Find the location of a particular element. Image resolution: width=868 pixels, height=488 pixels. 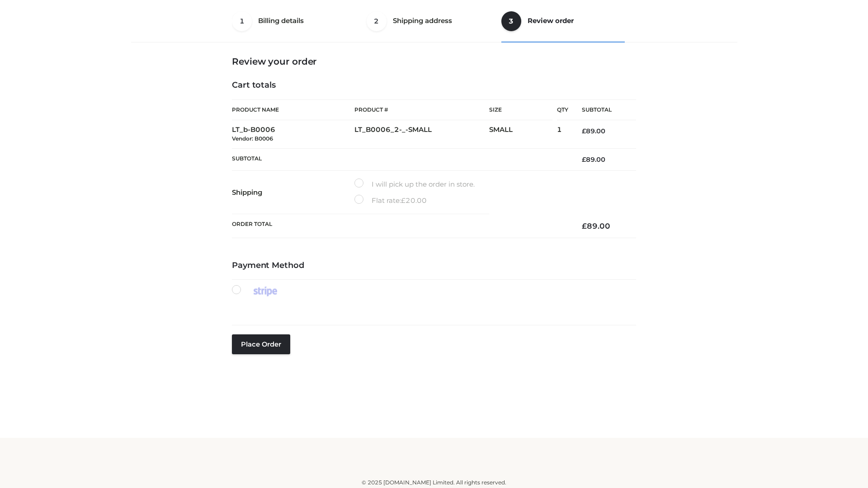

label: I will pick up the order in store. is located at coordinates (415, 184).